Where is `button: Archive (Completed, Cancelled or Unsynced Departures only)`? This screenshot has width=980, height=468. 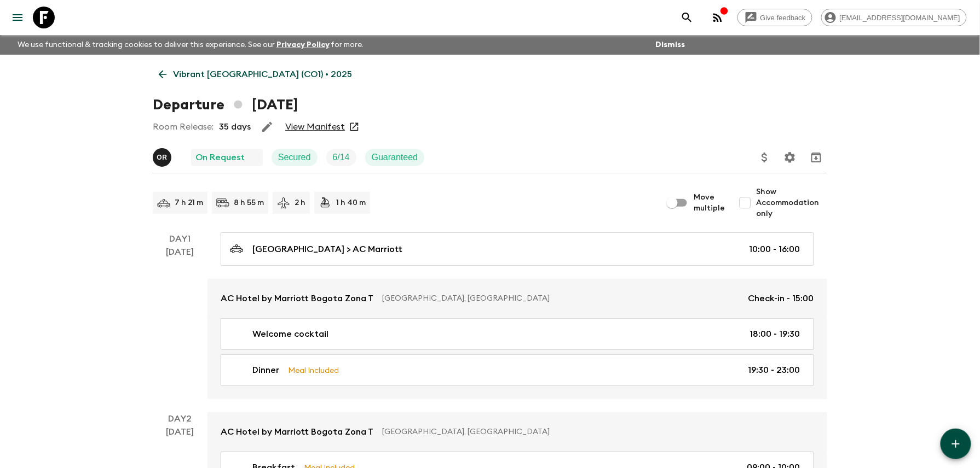
button: Archive (Completed, Cancelled or Unsynced Departures only) is located at coordinates (816, 157).